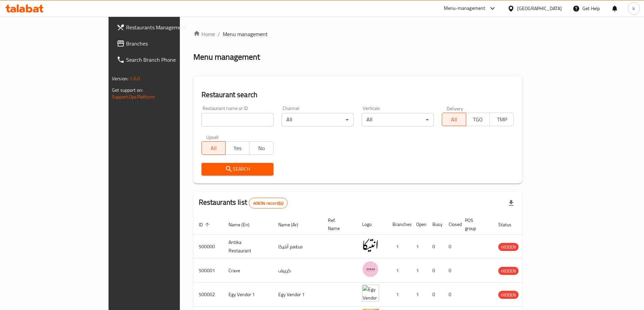 This screenshot has width=644, height=310. I want to click on span: Branches, so click(168, 44).